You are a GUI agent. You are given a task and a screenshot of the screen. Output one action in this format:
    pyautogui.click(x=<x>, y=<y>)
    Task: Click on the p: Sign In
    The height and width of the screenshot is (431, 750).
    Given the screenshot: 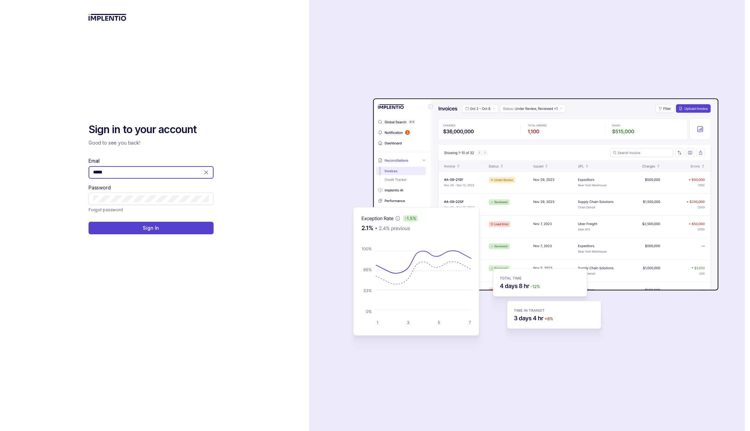 What is the action you would take?
    pyautogui.click(x=151, y=228)
    